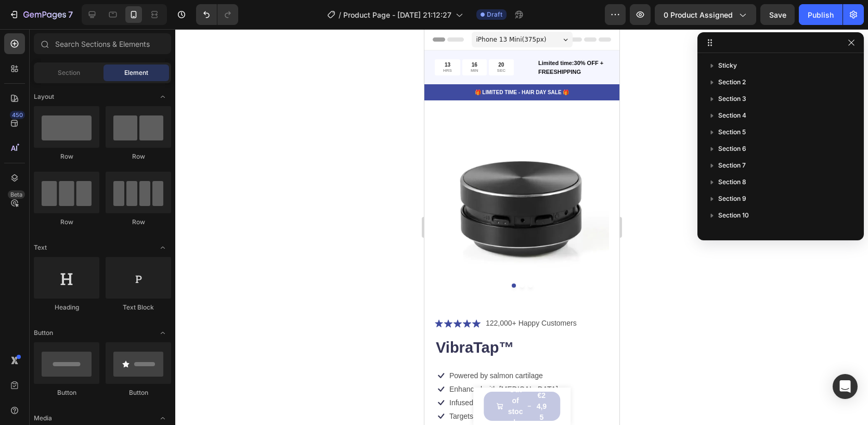 This screenshot has height=425, width=868. I want to click on div: Open Intercom Messenger, so click(845, 386).